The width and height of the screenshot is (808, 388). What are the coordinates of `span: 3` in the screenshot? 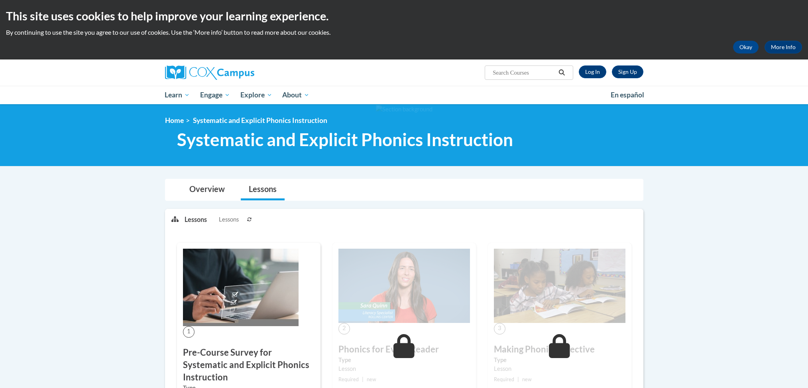 It's located at (500, 328).